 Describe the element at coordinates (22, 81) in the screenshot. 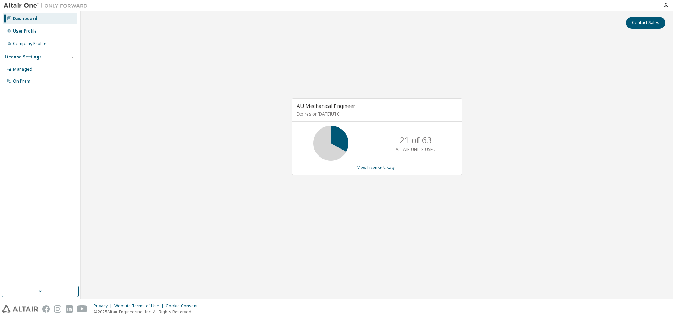

I see `div: On Prem` at that location.